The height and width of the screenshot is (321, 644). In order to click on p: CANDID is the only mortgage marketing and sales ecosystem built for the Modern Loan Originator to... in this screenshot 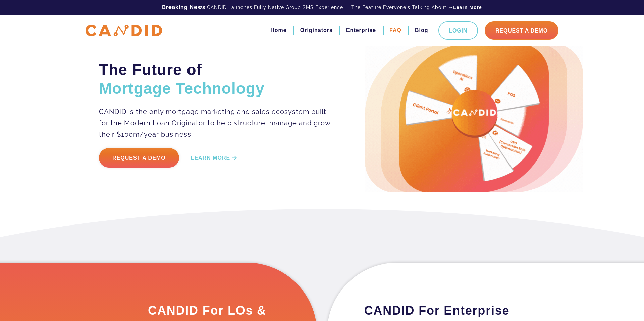, I will do `click(215, 123)`.